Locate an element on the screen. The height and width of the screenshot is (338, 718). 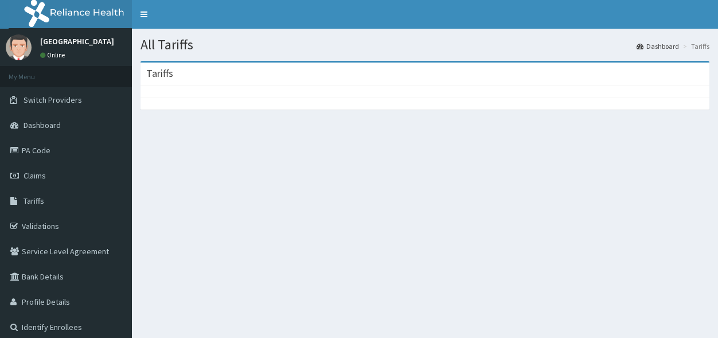
span: Tariffs is located at coordinates (34, 201).